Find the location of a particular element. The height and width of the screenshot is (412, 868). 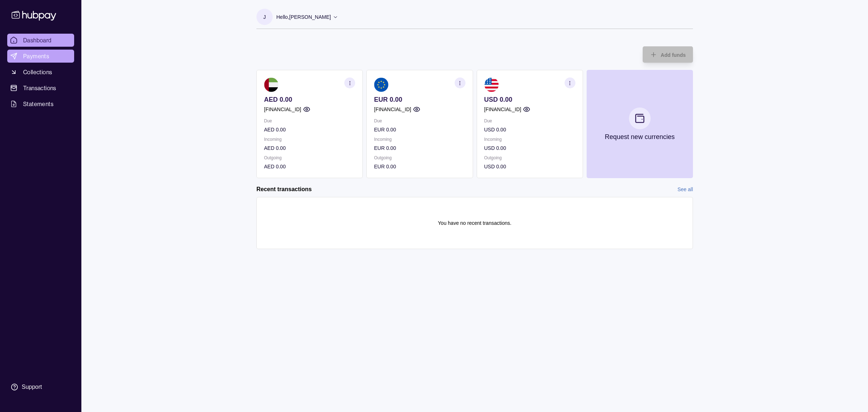

a: See all is located at coordinates (685, 189).